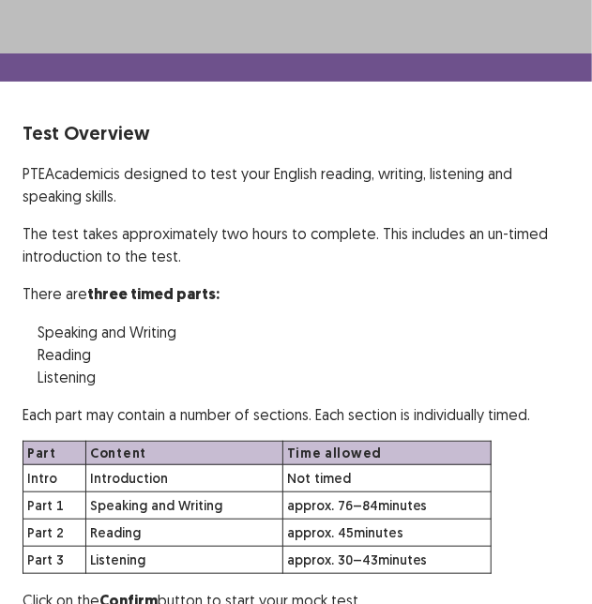 The height and width of the screenshot is (604, 592). Describe the element at coordinates (54, 560) in the screenshot. I see `td: Part 3` at that location.